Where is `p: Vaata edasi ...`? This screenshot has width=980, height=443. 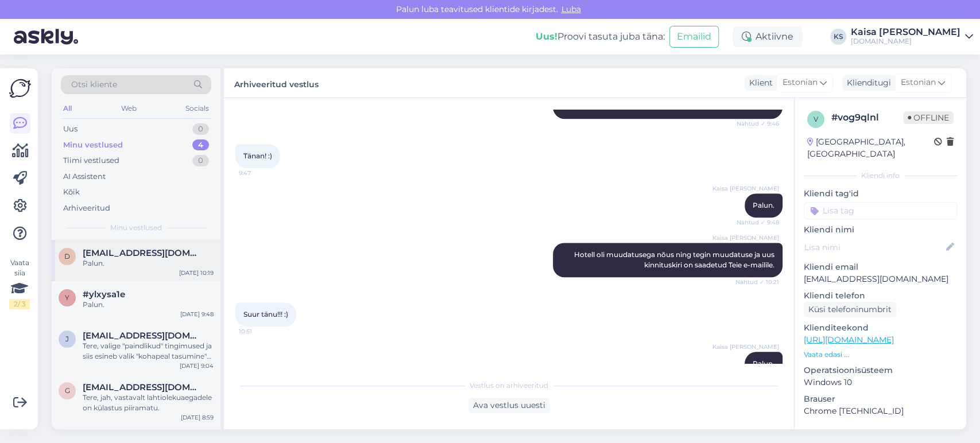 p: Vaata edasi ... is located at coordinates (880, 354).